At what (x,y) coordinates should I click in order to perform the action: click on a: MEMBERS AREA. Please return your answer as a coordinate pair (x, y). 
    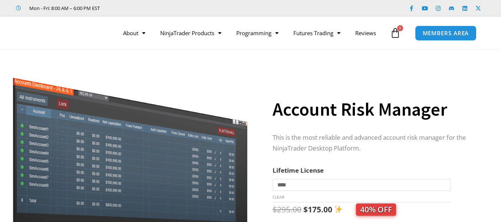
    Looking at the image, I should click on (446, 33).